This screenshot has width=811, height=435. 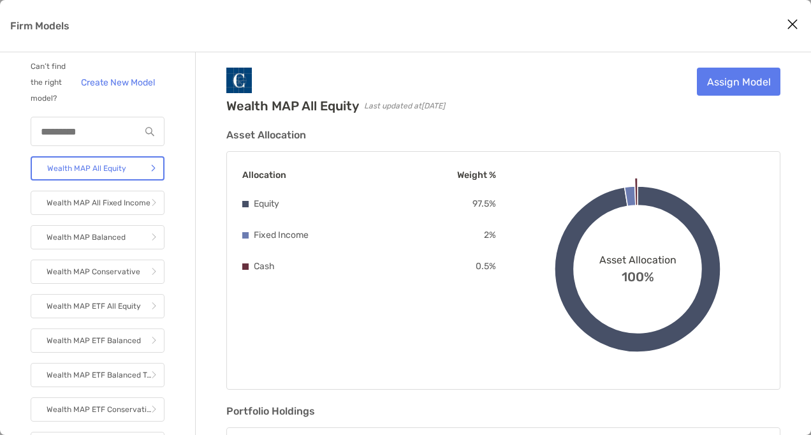 What do you see at coordinates (637, 259) in the screenshot?
I see `span: Asset Allocation` at bounding box center [637, 259].